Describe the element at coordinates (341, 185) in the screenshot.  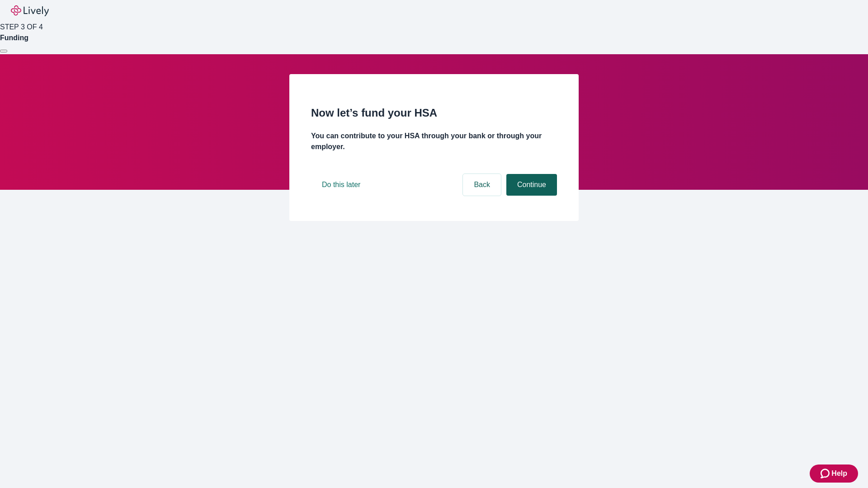
I see `button: Do this later` at that location.